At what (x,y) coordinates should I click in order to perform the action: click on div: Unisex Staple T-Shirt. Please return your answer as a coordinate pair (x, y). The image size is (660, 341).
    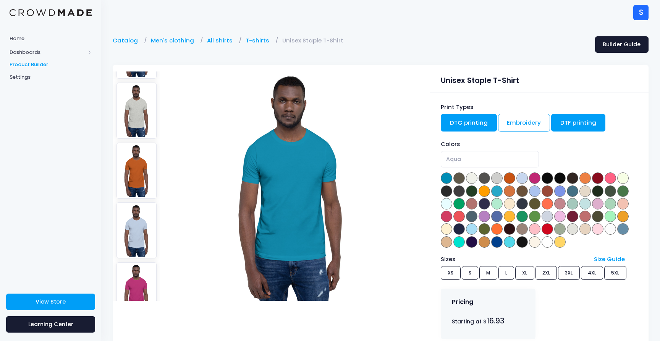
    Looking at the image, I should click on (539, 79).